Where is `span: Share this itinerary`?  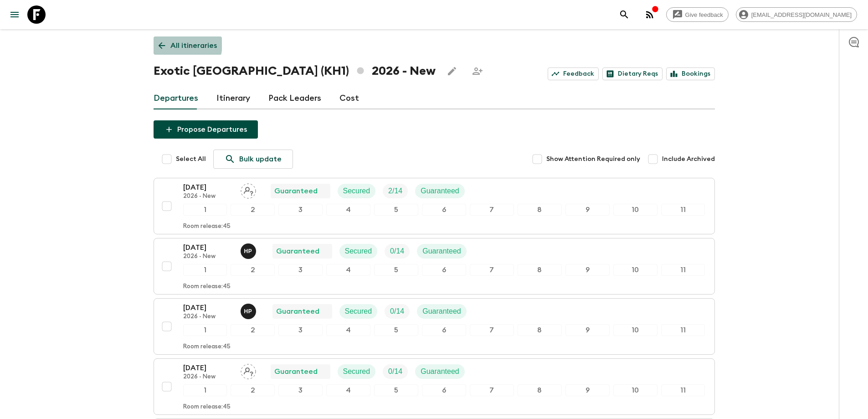
span: Share this itinerary is located at coordinates (477, 71).